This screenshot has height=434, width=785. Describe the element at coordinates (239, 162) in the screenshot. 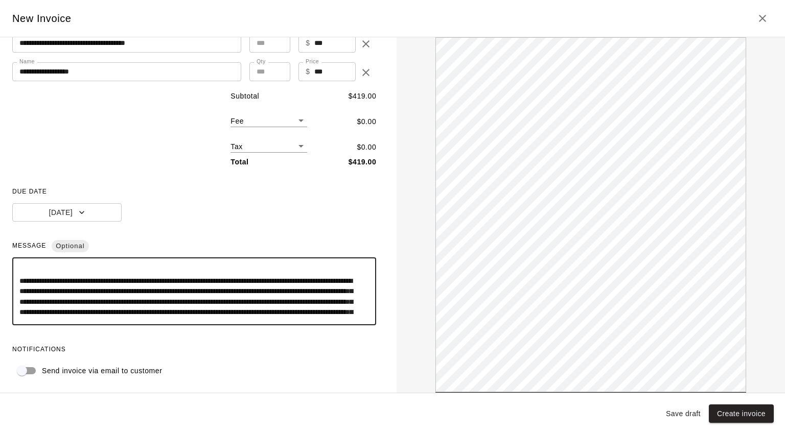

I see `b: Total` at that location.